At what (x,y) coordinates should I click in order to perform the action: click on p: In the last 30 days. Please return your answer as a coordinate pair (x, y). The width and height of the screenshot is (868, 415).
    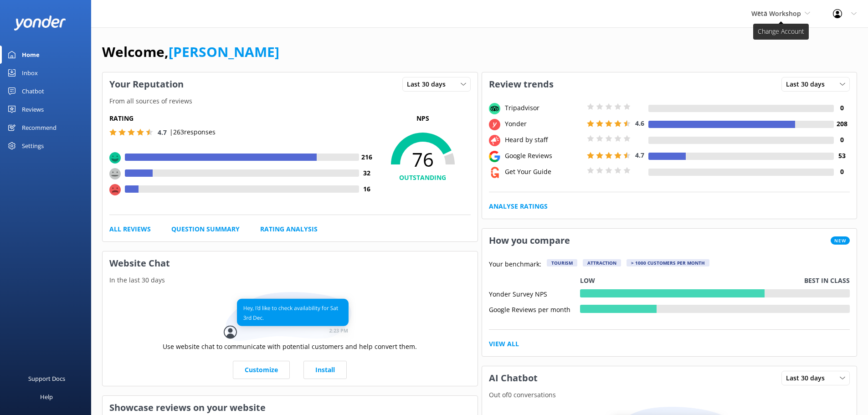
    Looking at the image, I should click on (290, 280).